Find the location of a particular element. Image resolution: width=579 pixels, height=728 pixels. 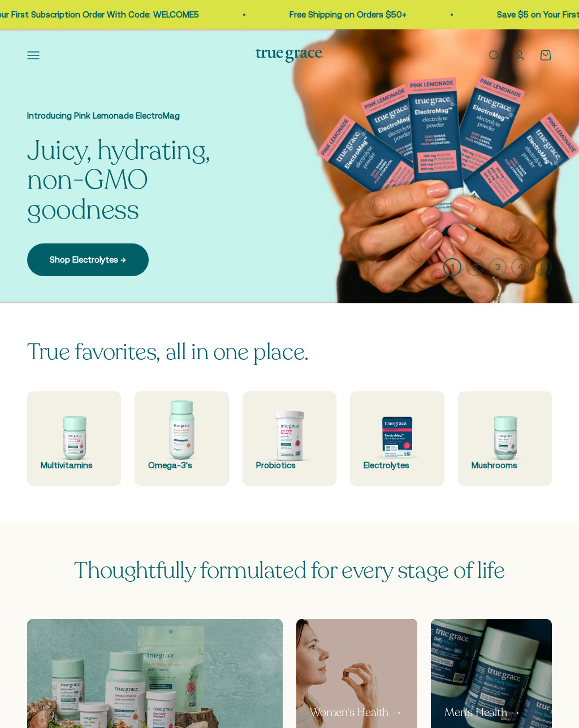

button: 1 is located at coordinates (453, 267).